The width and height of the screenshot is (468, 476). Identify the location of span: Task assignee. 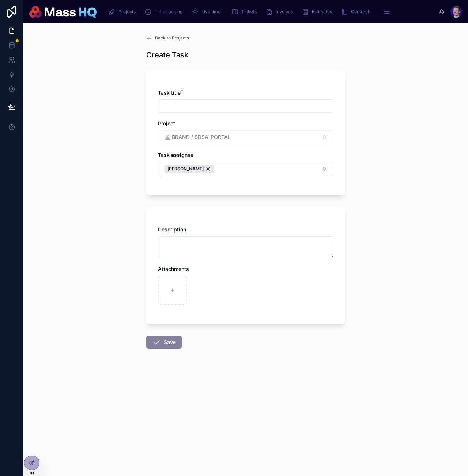
(175, 155).